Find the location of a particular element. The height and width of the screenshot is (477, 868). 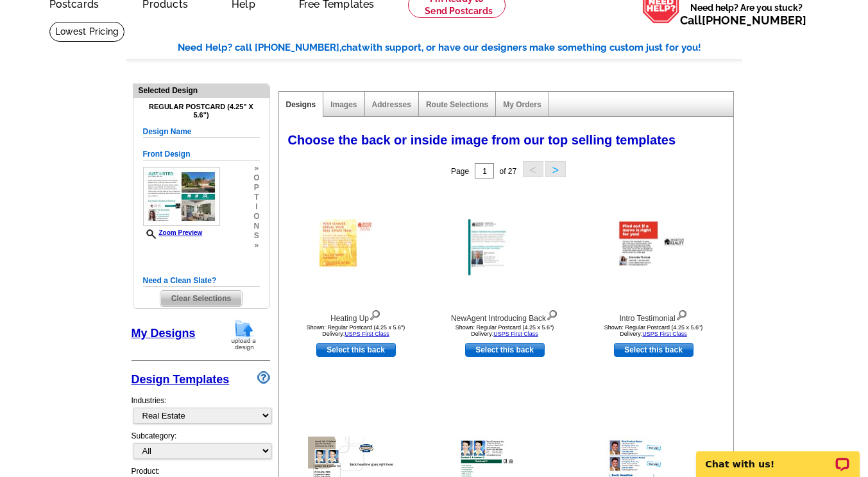

span: Call is located at coordinates (742, 20).